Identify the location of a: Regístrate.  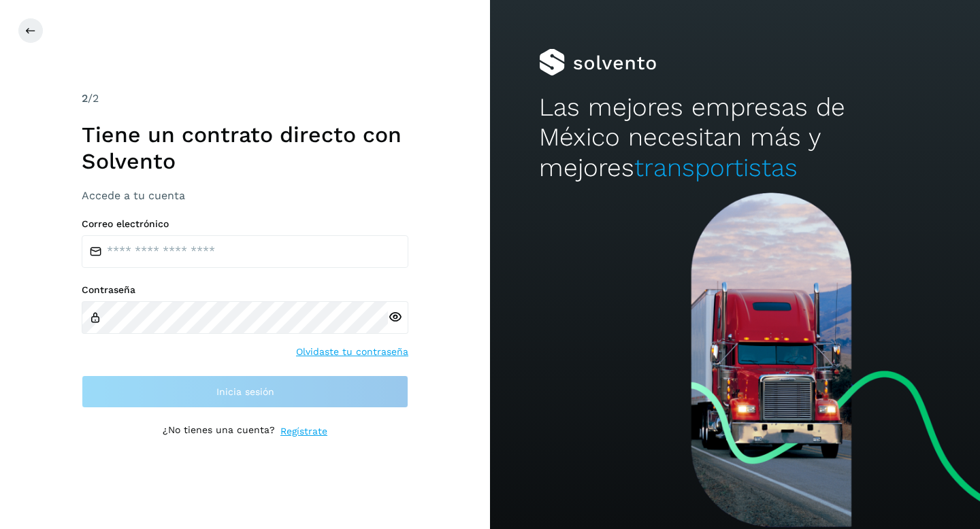
(303, 431).